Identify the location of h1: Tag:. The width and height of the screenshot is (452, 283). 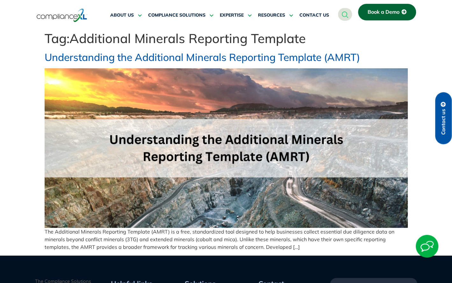
(226, 38).